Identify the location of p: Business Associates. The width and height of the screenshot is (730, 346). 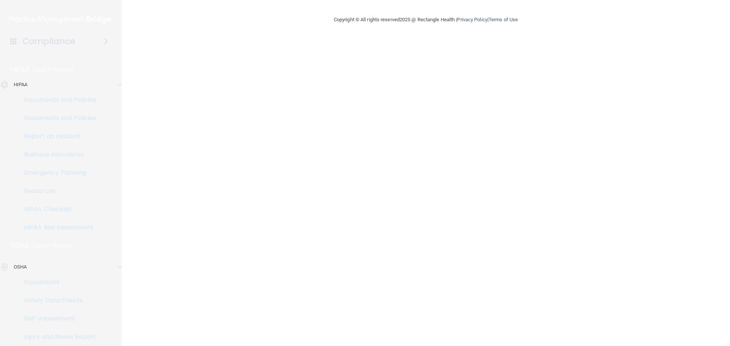
(57, 155).